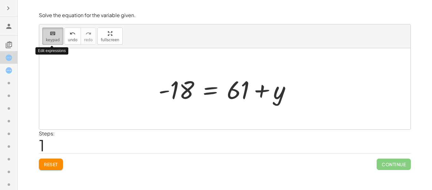 This screenshot has width=432, height=190. Describe the element at coordinates (73, 36) in the screenshot. I see `button: undoundo` at that location.